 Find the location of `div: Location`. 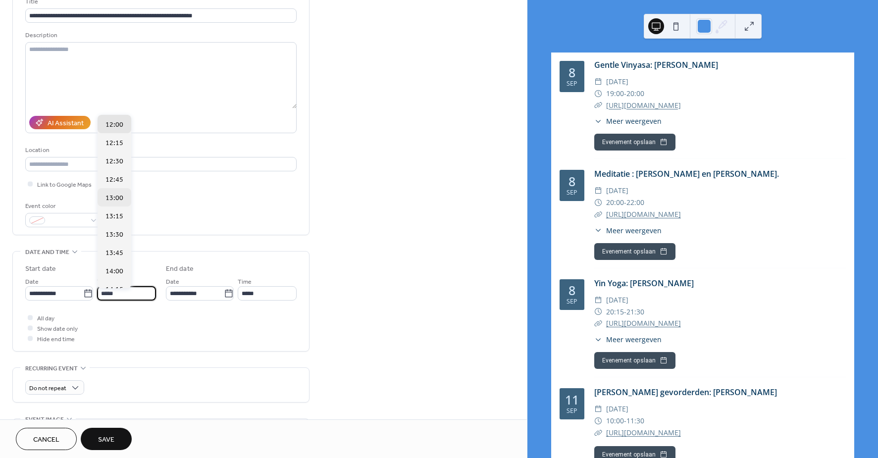

div: Location is located at coordinates (160, 150).